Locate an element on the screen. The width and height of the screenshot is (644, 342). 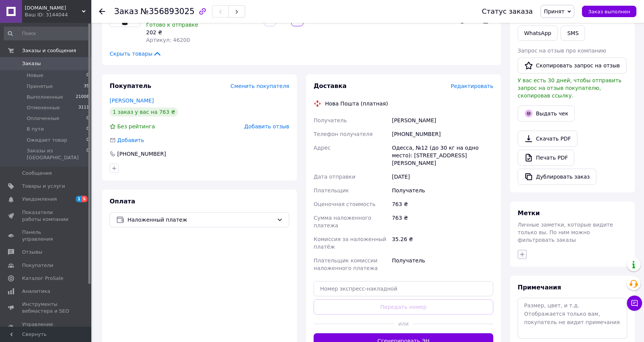
span: AIDA-PARTS.DP.UA is located at coordinates (54, 8).